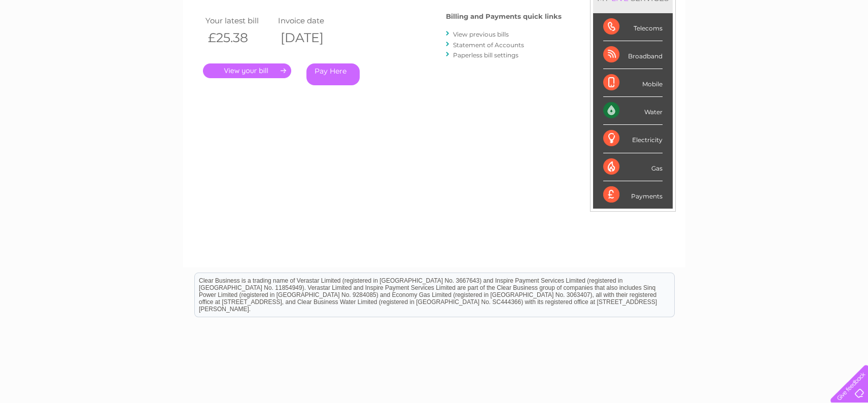 Image resolution: width=868 pixels, height=403 pixels. What do you see at coordinates (633, 27) in the screenshot?
I see `div: Telecoms` at bounding box center [633, 27].